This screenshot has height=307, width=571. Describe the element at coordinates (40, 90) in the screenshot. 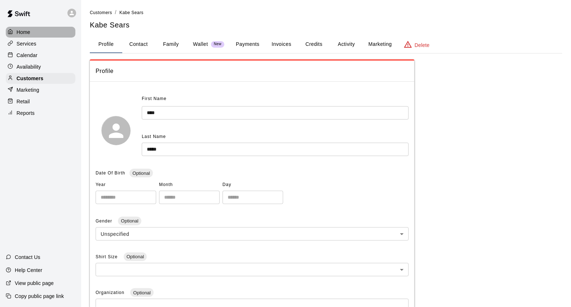

I see `div: Marketing` at that location.